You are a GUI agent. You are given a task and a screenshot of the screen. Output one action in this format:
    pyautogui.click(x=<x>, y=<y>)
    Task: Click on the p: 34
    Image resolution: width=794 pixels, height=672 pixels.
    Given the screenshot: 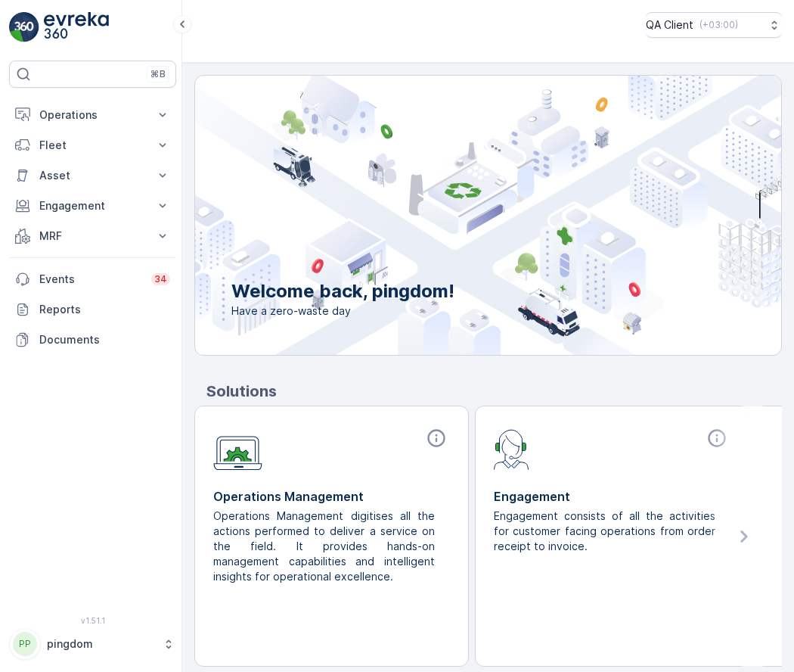 What is the action you would take?
    pyautogui.click(x=161, y=279)
    